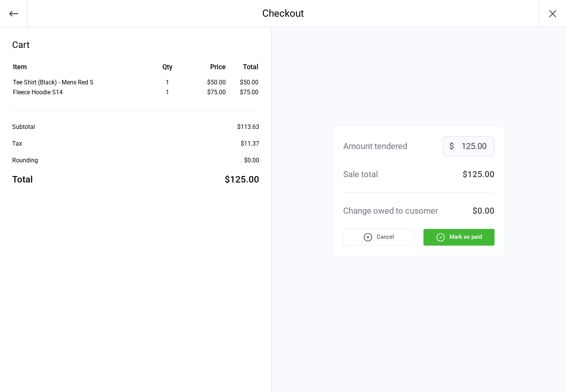  I want to click on div: Subtotal, so click(24, 127).